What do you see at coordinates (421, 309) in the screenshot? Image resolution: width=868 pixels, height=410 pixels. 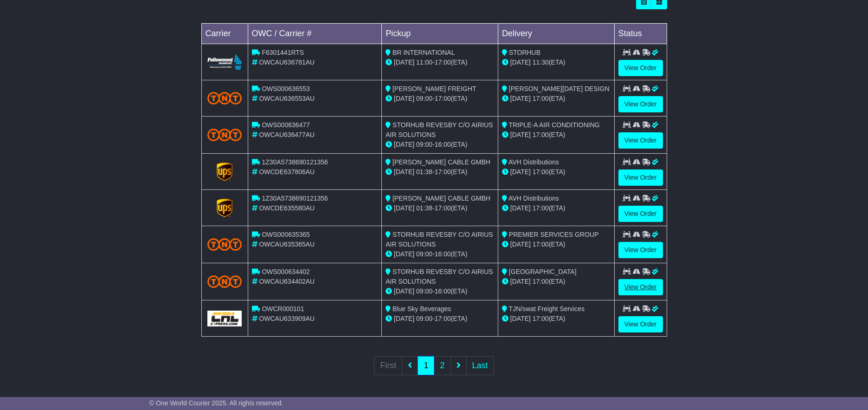 I see `span: Blue Sky Beverages` at bounding box center [421, 309].